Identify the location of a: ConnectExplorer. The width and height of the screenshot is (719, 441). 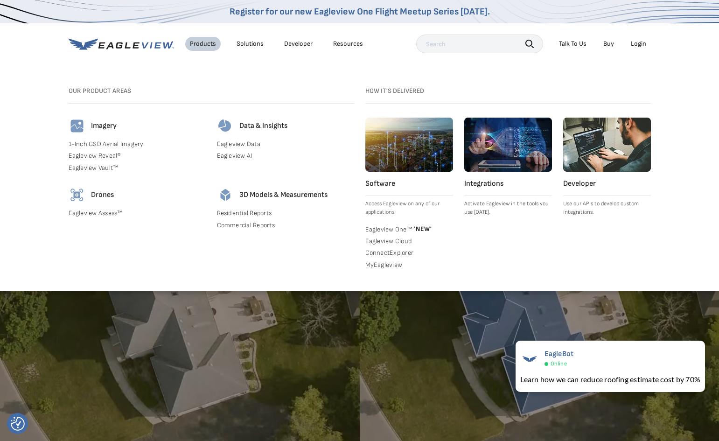
(409, 253).